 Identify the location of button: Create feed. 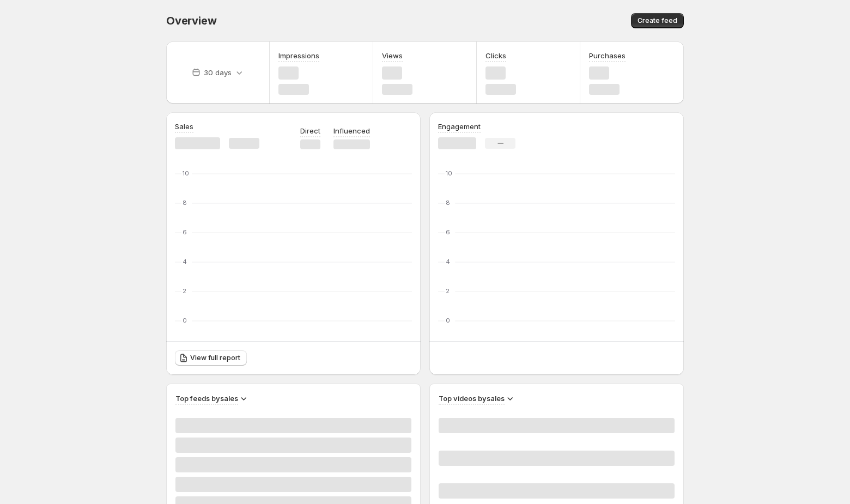
(657, 21).